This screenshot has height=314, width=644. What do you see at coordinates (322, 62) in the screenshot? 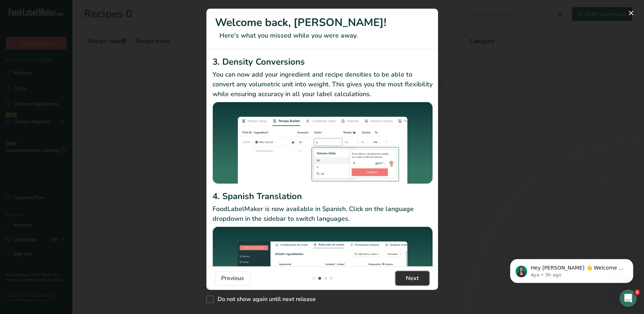
I see `h2: 3. Density Conversions` at bounding box center [322, 62].